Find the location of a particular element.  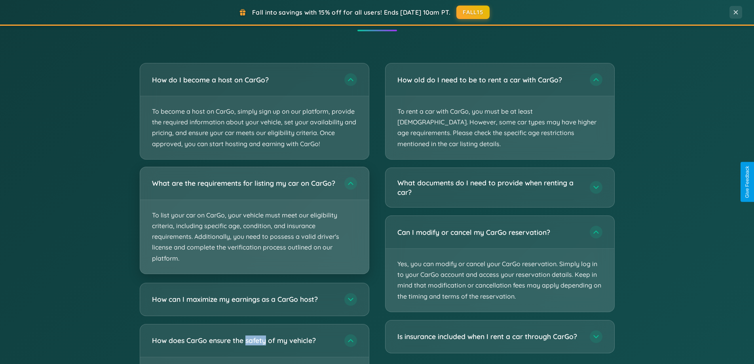

h3: How does CarGo ensure the safety of my vehicle? is located at coordinates (244, 340).